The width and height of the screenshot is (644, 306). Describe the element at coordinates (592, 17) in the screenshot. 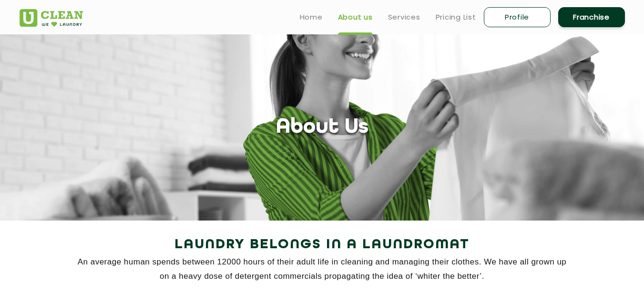

I see `a: Franchise` at that location.